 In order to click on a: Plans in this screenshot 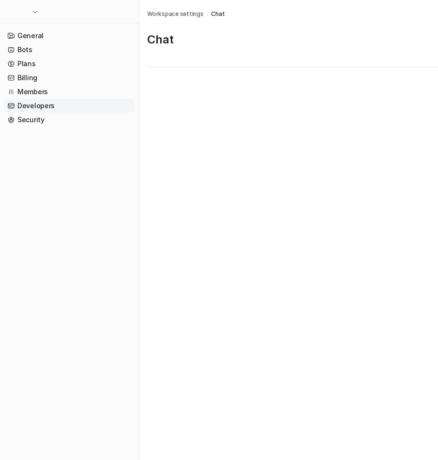, I will do `click(69, 64)`.